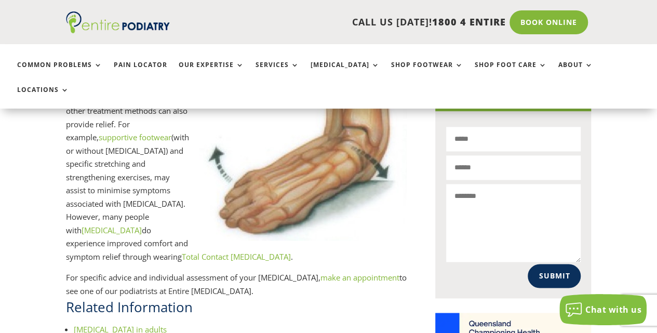 The image size is (657, 333). What do you see at coordinates (43, 97) in the screenshot?
I see `a: Locations` at bounding box center [43, 97].